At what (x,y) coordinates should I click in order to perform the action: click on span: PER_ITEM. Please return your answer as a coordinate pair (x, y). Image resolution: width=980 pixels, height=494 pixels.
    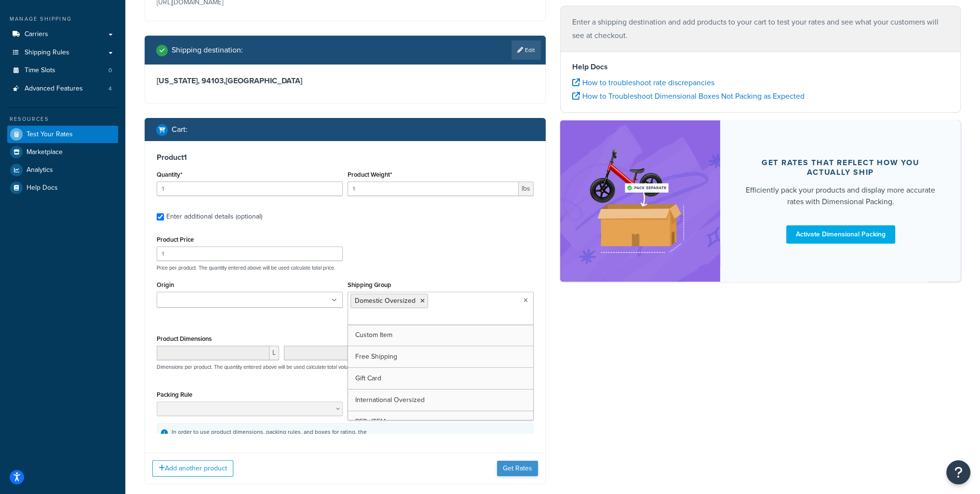
    Looking at the image, I should click on (370, 421).